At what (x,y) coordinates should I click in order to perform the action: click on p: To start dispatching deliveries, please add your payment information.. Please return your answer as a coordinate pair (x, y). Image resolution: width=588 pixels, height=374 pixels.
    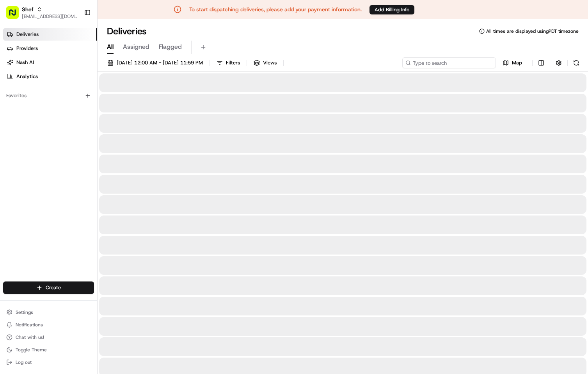
    Looking at the image, I should click on (276, 9).